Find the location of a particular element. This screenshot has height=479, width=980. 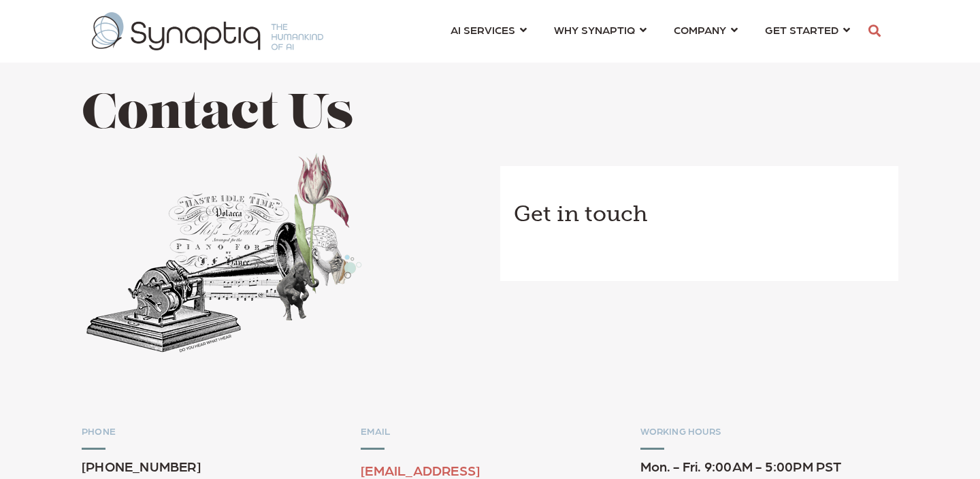

span: GET STARTED is located at coordinates (801, 29).